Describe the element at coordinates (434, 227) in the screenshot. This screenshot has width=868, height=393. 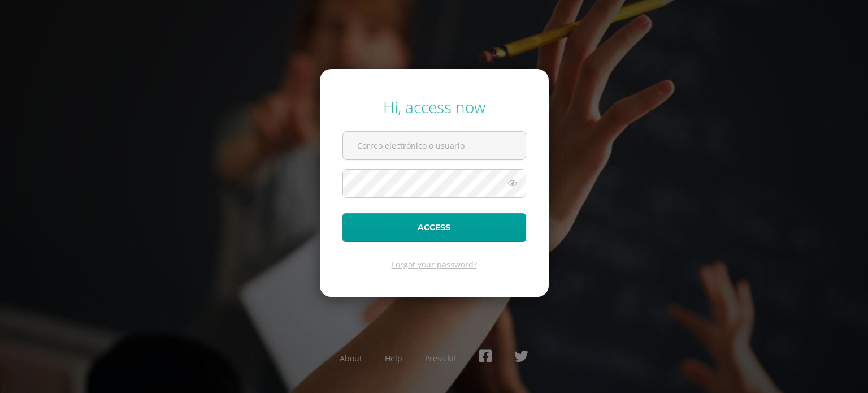
I see `button: Access` at that location.